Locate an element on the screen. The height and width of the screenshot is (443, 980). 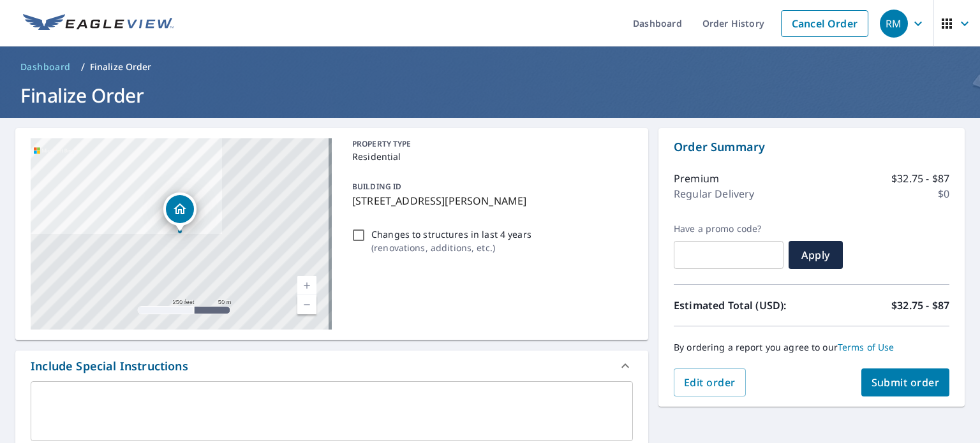
button: Edit order is located at coordinates (710, 383).